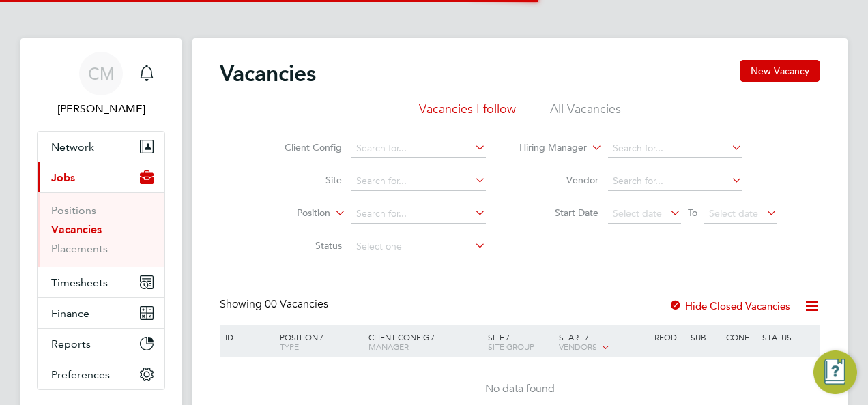 The height and width of the screenshot is (405, 868). Describe the element at coordinates (424, 341) in the screenshot. I see `div: Client Config /` at that location.